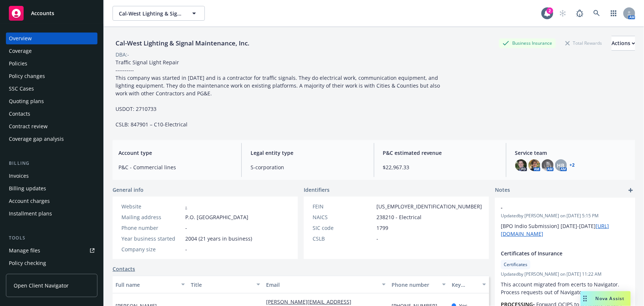  What do you see at coordinates (52, 13) in the screenshot?
I see `a: Accounts` at bounding box center [52, 13].